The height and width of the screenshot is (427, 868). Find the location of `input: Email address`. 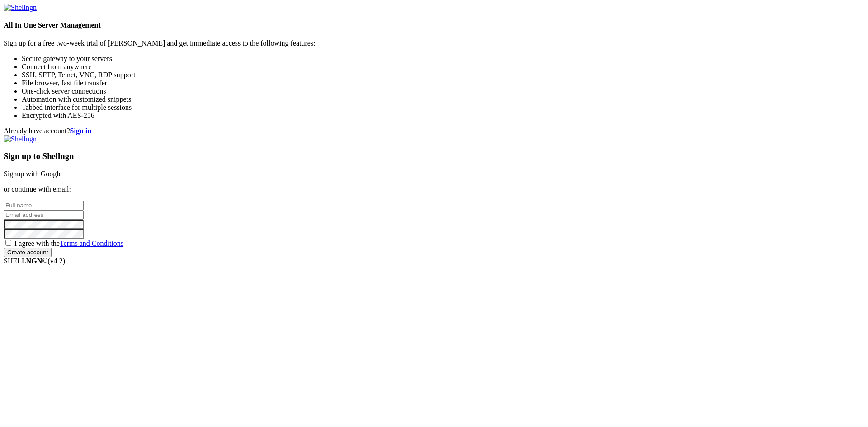

input: Email address is located at coordinates (44, 214).